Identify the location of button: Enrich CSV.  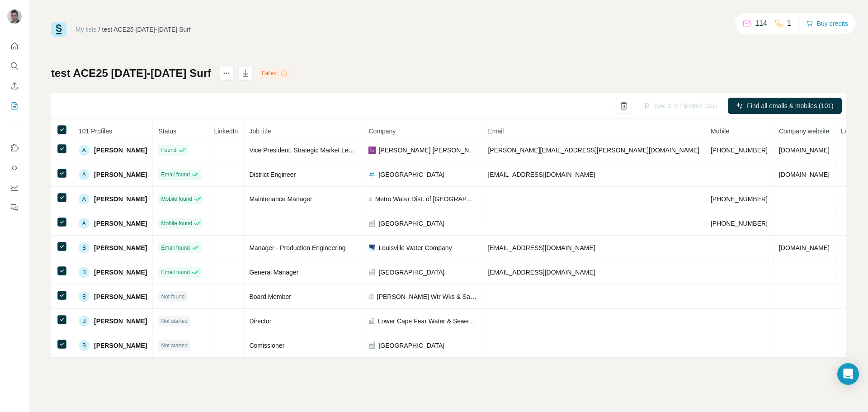
(15, 86).